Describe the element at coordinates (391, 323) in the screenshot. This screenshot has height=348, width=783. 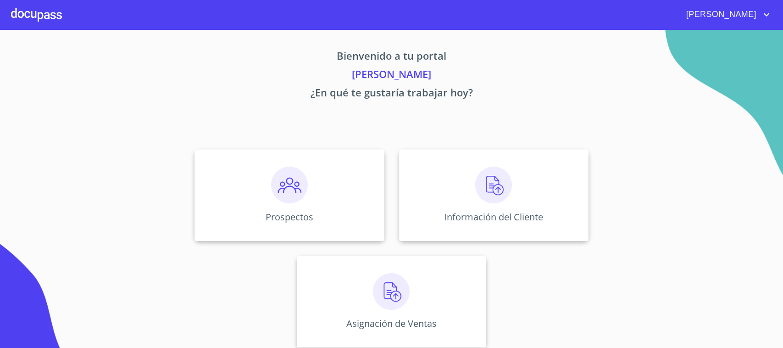
I see `p: Asignación de Ventas` at that location.